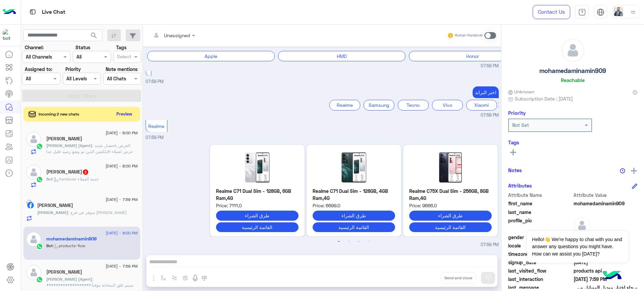 The width and height of the screenshot is (644, 291). Describe the element at coordinates (540, 287) in the screenshot. I see `span: last_message` at that location.